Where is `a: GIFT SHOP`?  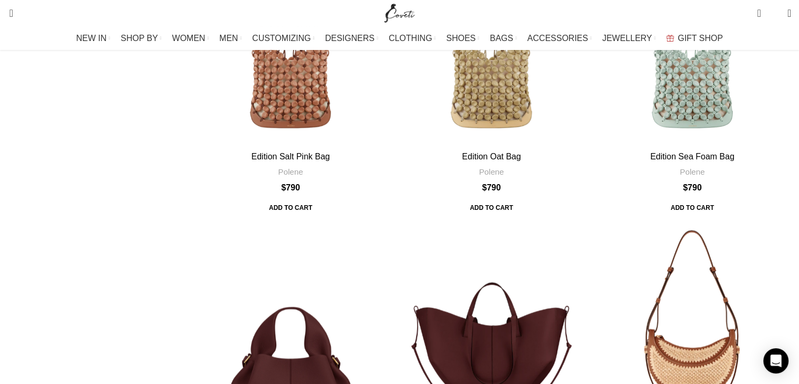
a: GIFT SHOP is located at coordinates (695, 38).